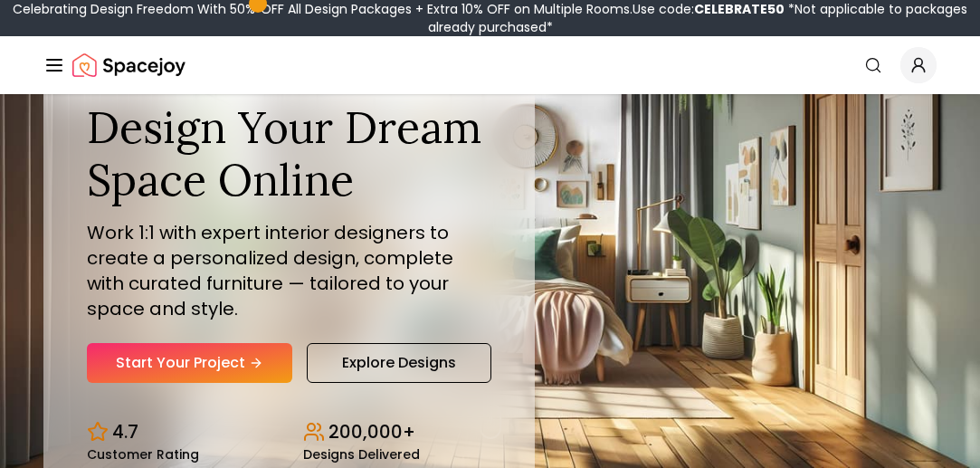  I want to click on p: 4.7, so click(125, 432).